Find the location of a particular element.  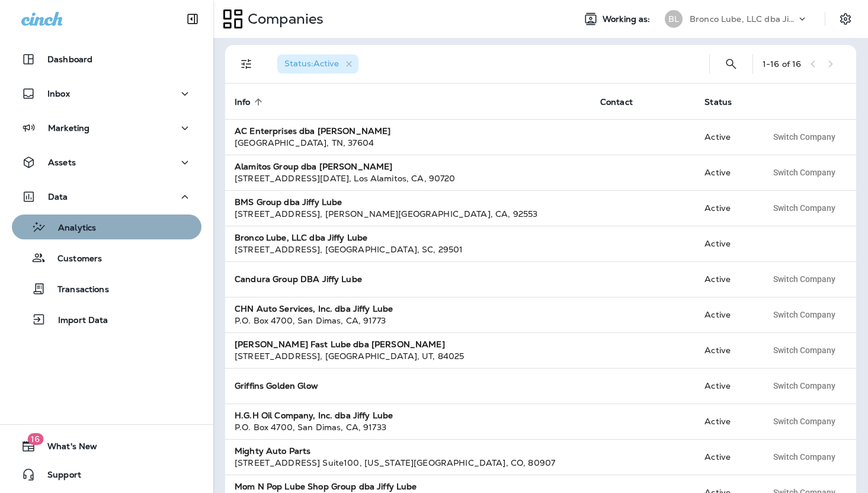

p: Customers is located at coordinates (74, 259).